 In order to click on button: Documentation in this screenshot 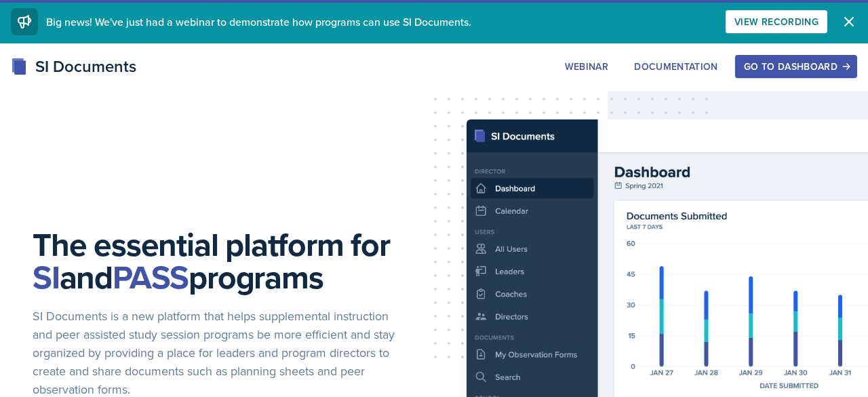, I will do `click(676, 67)`.